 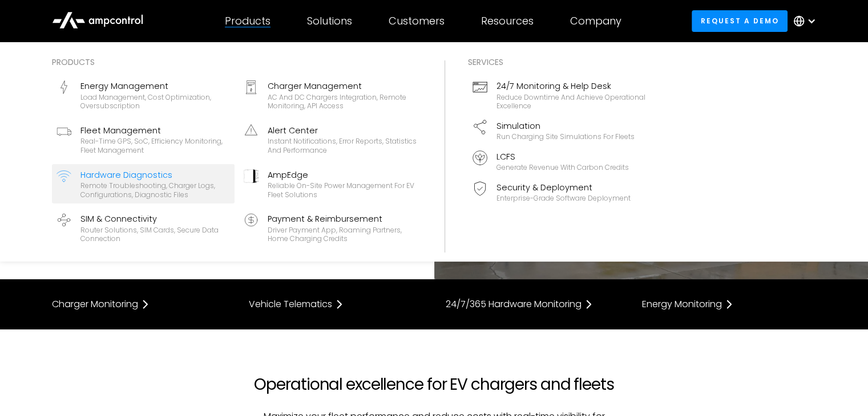 What do you see at coordinates (513, 304) in the screenshot?
I see `div: 24/7/365 Hardware Monitoring` at bounding box center [513, 304].